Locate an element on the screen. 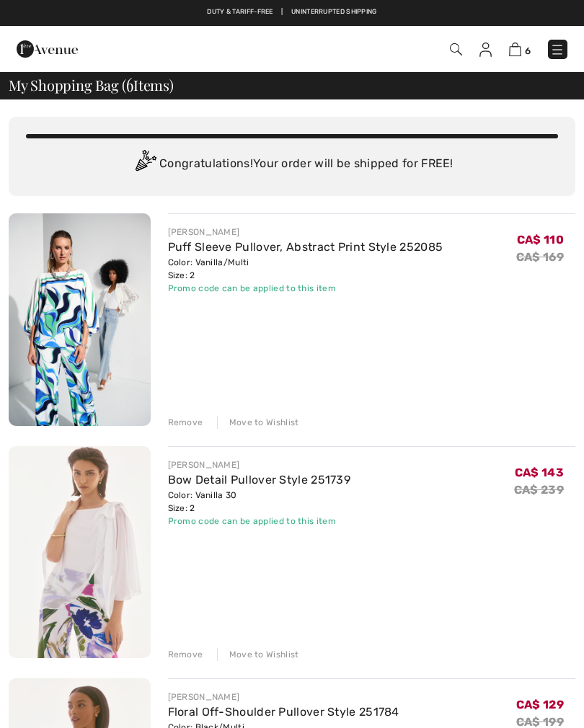 This screenshot has width=584, height=728. span: My Shopping Bag ( Items) is located at coordinates (91, 85).